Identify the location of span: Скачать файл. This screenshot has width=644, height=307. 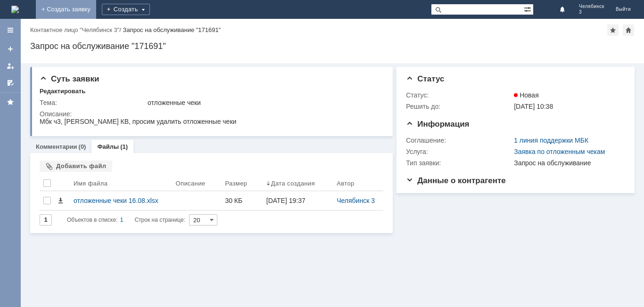
(61, 201).